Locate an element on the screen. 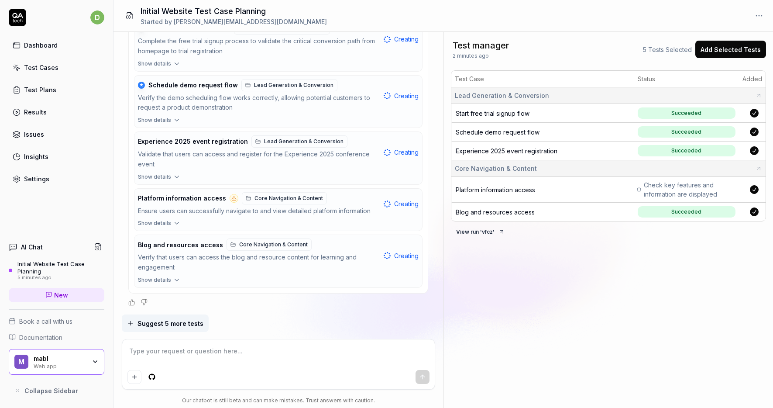 This screenshot has height=408, width=773. a: New is located at coordinates (56, 295).